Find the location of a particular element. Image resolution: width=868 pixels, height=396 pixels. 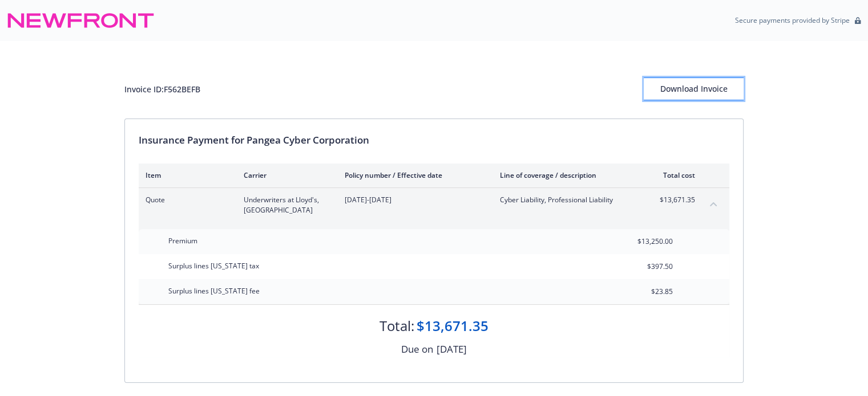

span: $13,671.35 is located at coordinates (673, 200).